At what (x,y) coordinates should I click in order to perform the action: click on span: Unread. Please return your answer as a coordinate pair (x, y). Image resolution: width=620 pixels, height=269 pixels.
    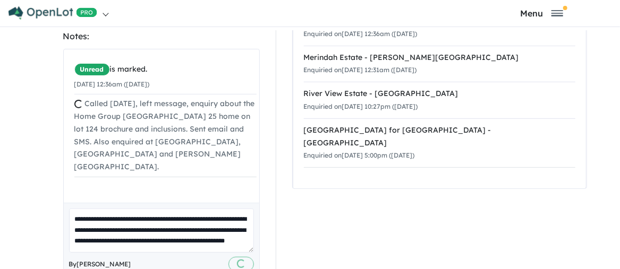
    Looking at the image, I should click on (92, 70).